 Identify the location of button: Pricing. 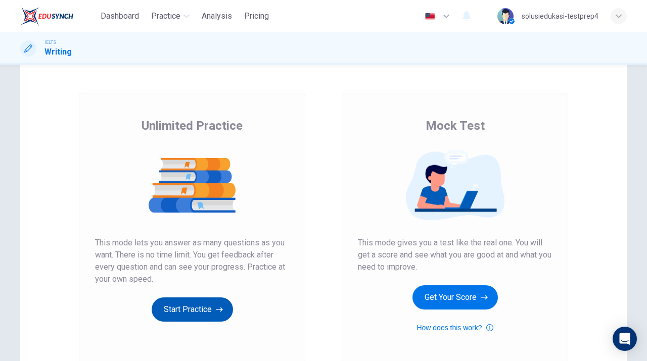
(256, 16).